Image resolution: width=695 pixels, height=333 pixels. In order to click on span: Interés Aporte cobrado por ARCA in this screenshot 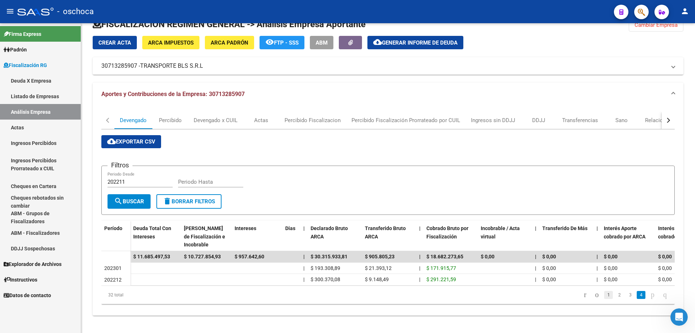, I will do `click(624, 232)`.